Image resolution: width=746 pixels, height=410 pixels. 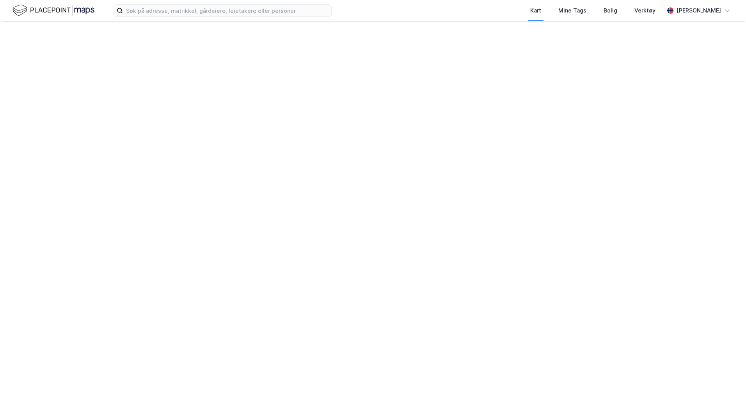 I want to click on div: Mine Tags, so click(x=573, y=11).